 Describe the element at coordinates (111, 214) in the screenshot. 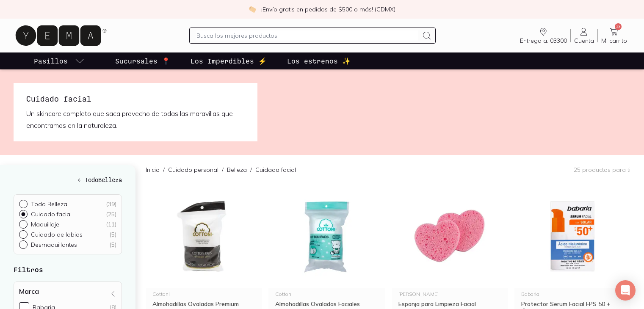

I see `div: ( 25 )` at that location.